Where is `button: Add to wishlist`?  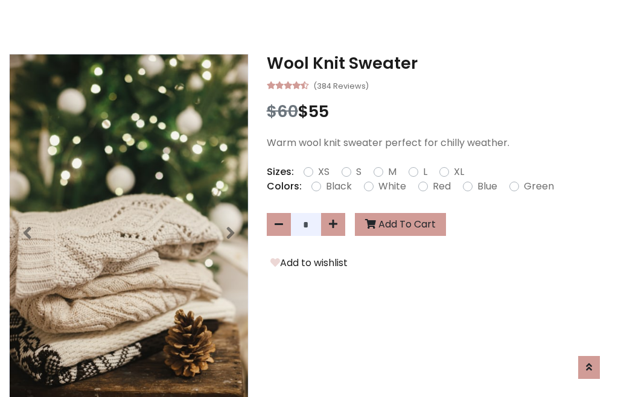
button: Add to wishlist is located at coordinates (309, 263).